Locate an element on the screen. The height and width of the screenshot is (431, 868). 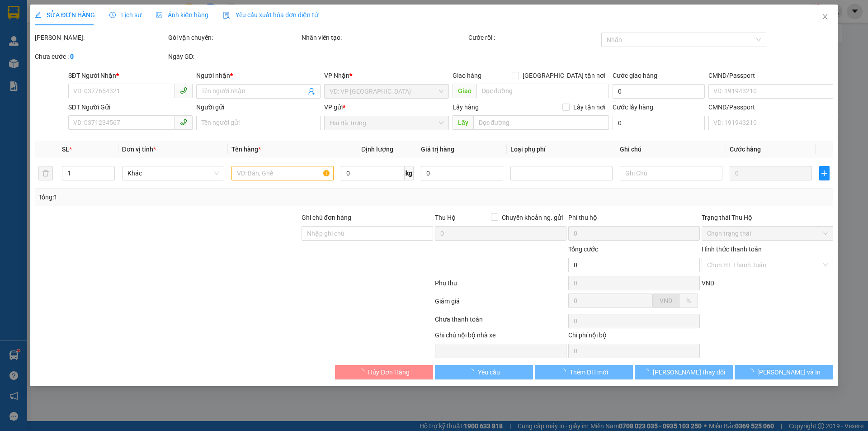
input: VD: Bàn, Ghế is located at coordinates (283, 173).